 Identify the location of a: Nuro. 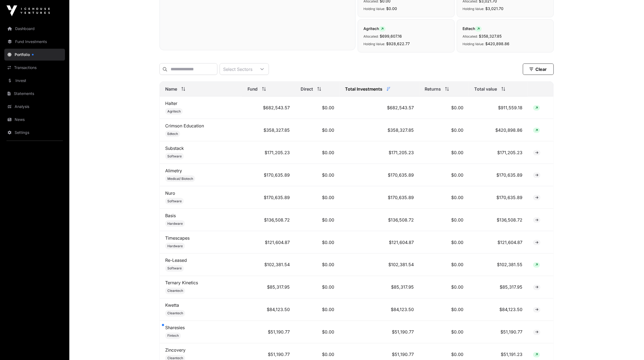
(170, 193).